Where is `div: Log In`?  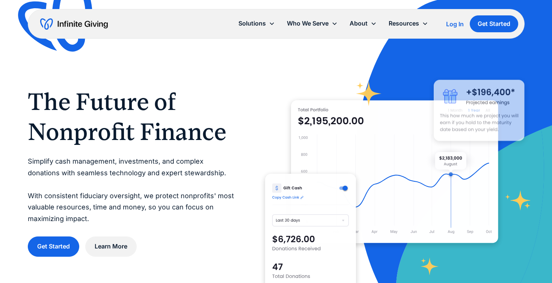
div: Log In is located at coordinates (455, 24).